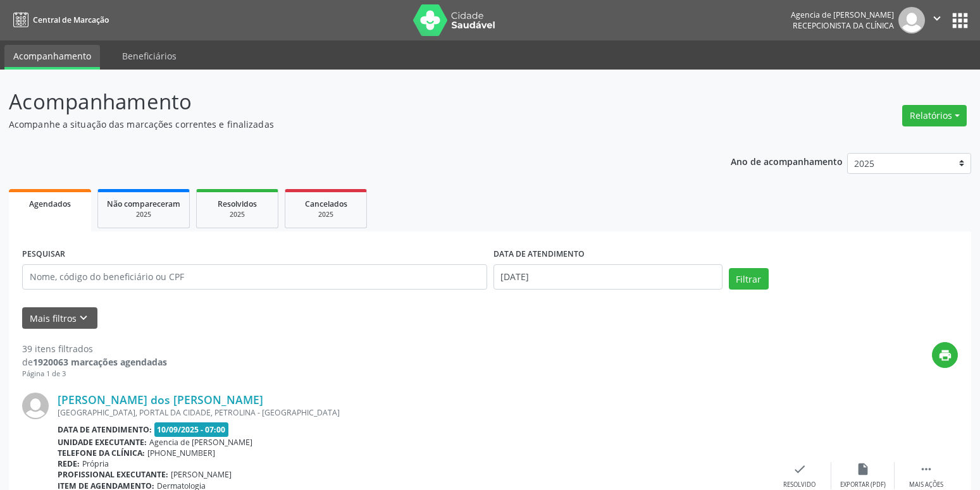 This screenshot has height=490, width=980. Describe the element at coordinates (113, 475) in the screenshot. I see `b: Profissional executante:` at that location.